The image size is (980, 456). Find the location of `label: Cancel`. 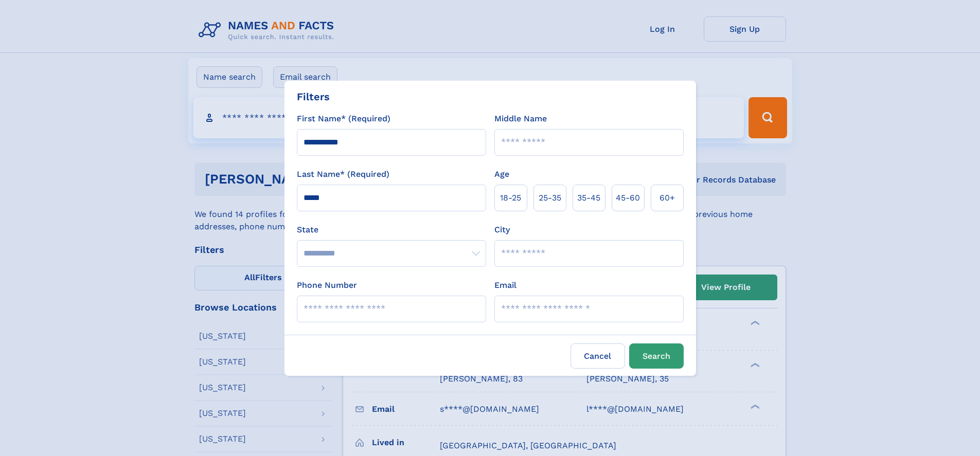

label: Cancel is located at coordinates (598, 356).